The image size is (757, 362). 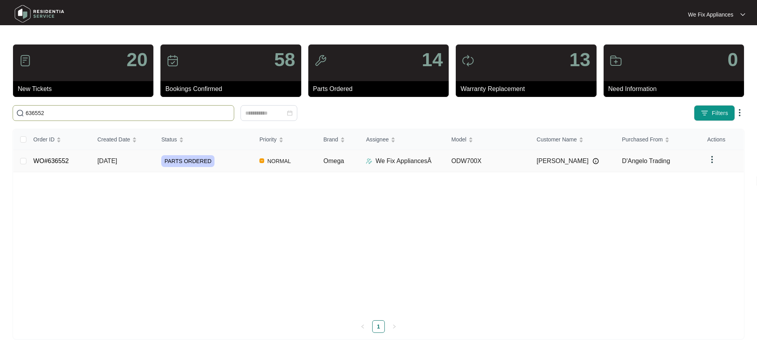 I want to click on span: D'Angelo Trading, so click(x=646, y=161).